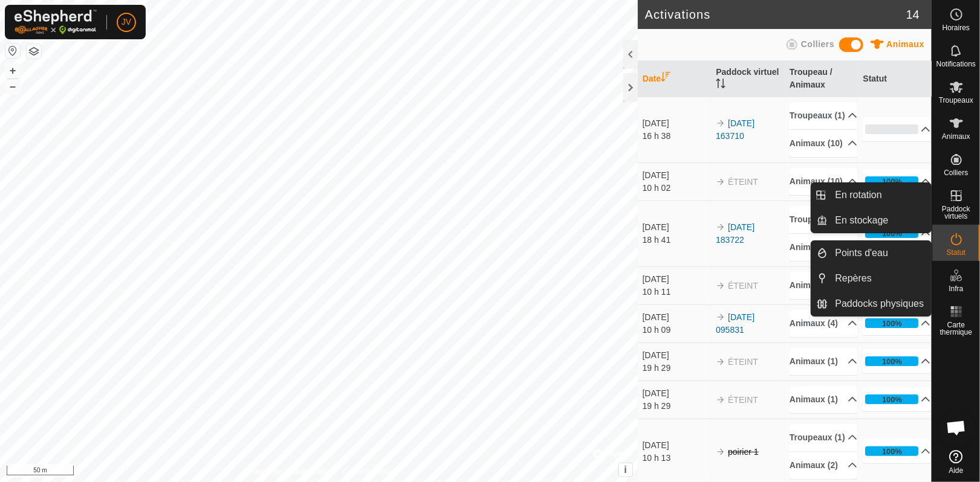  Describe the element at coordinates (872, 304) in the screenshot. I see `li: Paddocks physiques` at that location.